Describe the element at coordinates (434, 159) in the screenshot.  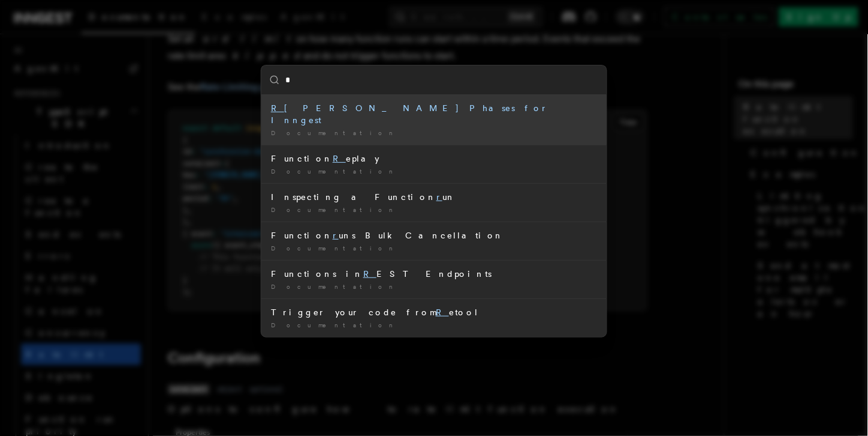
I see `div: Function eplay` at that location.